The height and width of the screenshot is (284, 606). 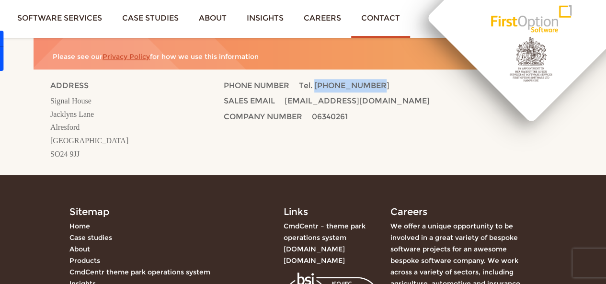 I want to click on p: Signal House, so click(x=108, y=101).